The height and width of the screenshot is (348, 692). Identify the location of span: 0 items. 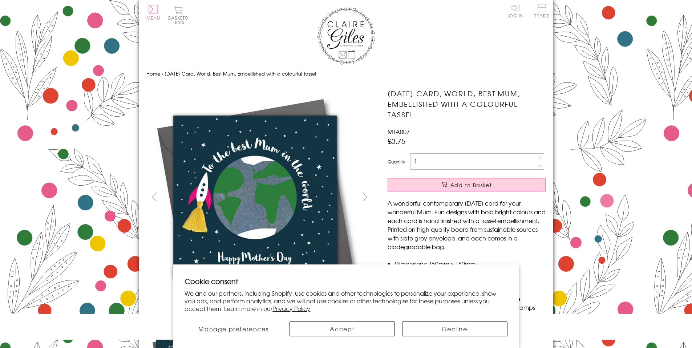
(180, 20).